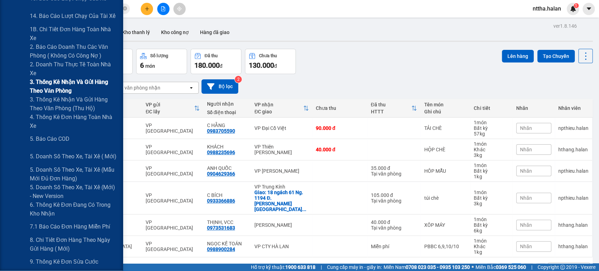 The image size is (599, 271). What do you see at coordinates (74, 191) in the screenshot?
I see `span: 5. Doanh số theo xe, tài xế (mới) - New version` at bounding box center [74, 191].